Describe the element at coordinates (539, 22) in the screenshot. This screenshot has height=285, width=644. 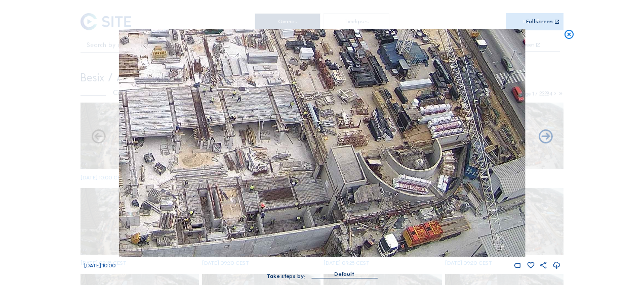
I see `div: Fullscreen` at that location.